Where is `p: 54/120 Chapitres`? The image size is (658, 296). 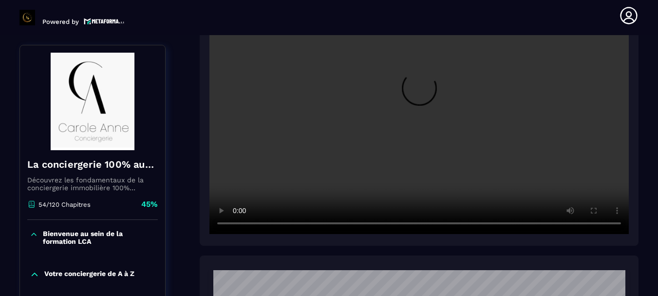
p: 54/120 Chapitres is located at coordinates (64, 204).